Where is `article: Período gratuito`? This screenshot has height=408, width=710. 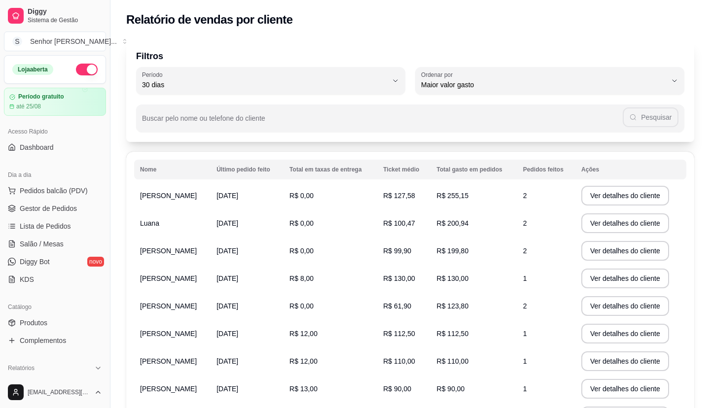
article: Período gratuito is located at coordinates (41, 97).